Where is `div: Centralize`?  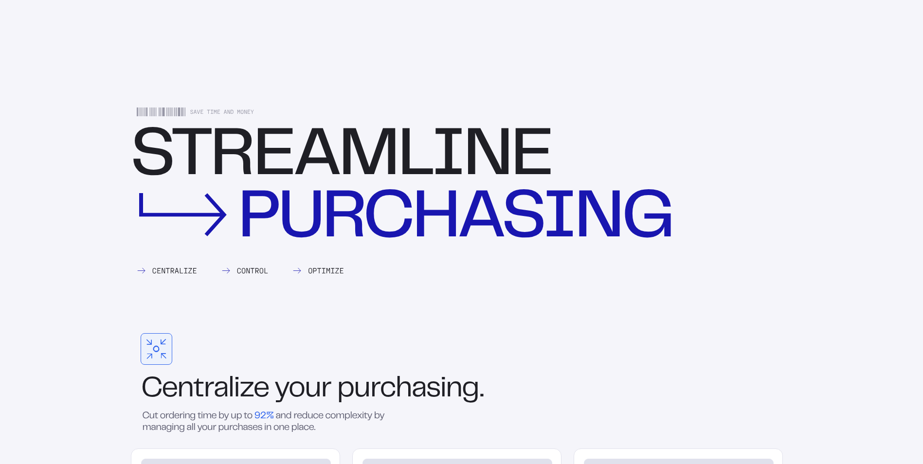 div: Centralize is located at coordinates (167, 271).